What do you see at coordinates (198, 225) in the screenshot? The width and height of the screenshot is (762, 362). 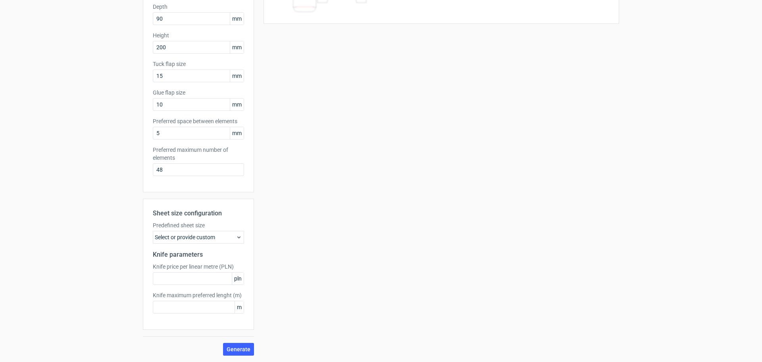 I see `label: Predefined sheet size` at bounding box center [198, 225].